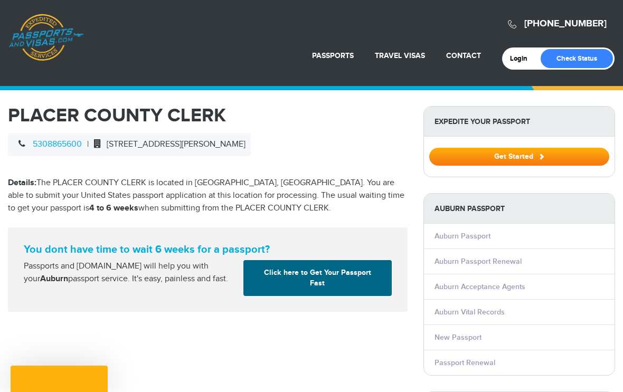 The height and width of the screenshot is (392, 623). Describe the element at coordinates (458, 337) in the screenshot. I see `a: New Passport` at that location.